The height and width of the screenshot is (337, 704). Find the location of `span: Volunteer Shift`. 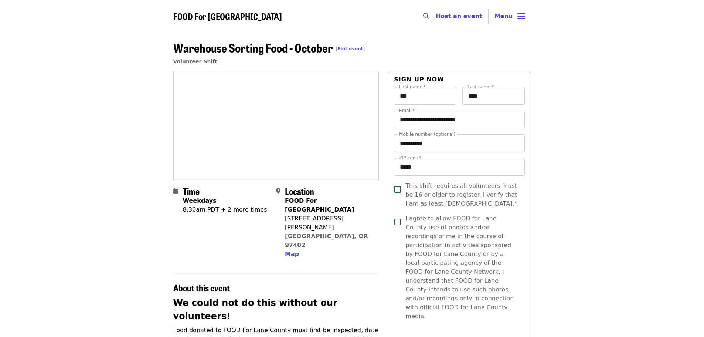

span: Volunteer Shift is located at coordinates (195, 61).